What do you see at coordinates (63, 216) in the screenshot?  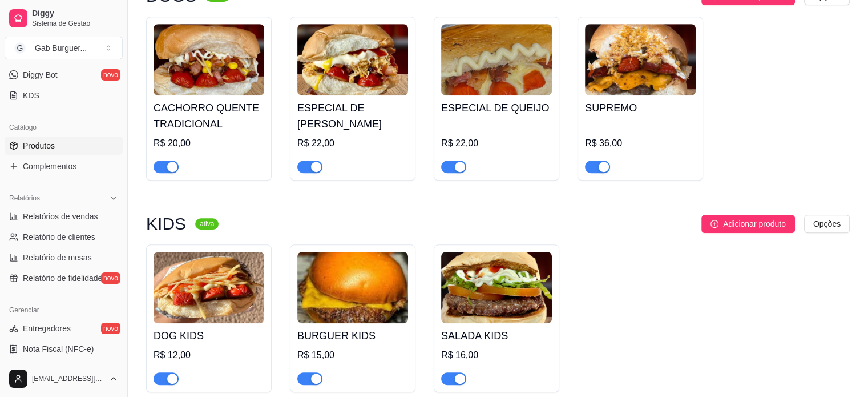 I see `a: Relatórios de vendas` at bounding box center [63, 216].